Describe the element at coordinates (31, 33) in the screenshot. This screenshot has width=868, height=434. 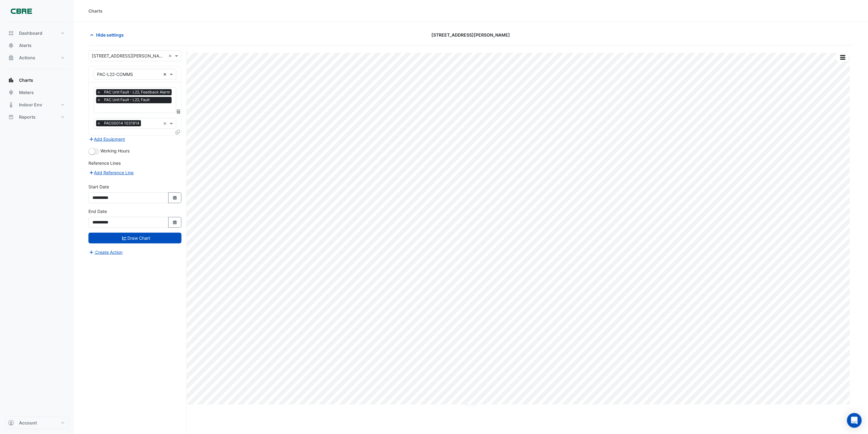
I see `span: Dashboard` at that location.